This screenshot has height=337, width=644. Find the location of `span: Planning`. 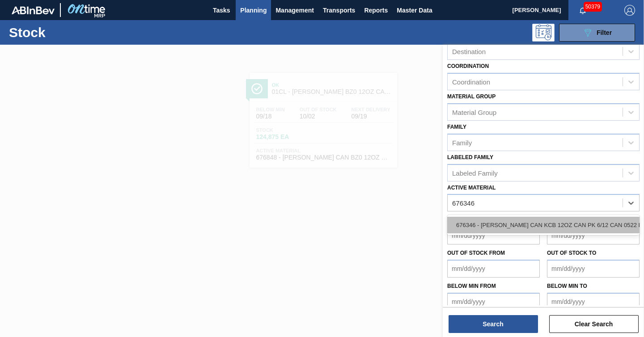

span: Planning is located at coordinates (253, 11).